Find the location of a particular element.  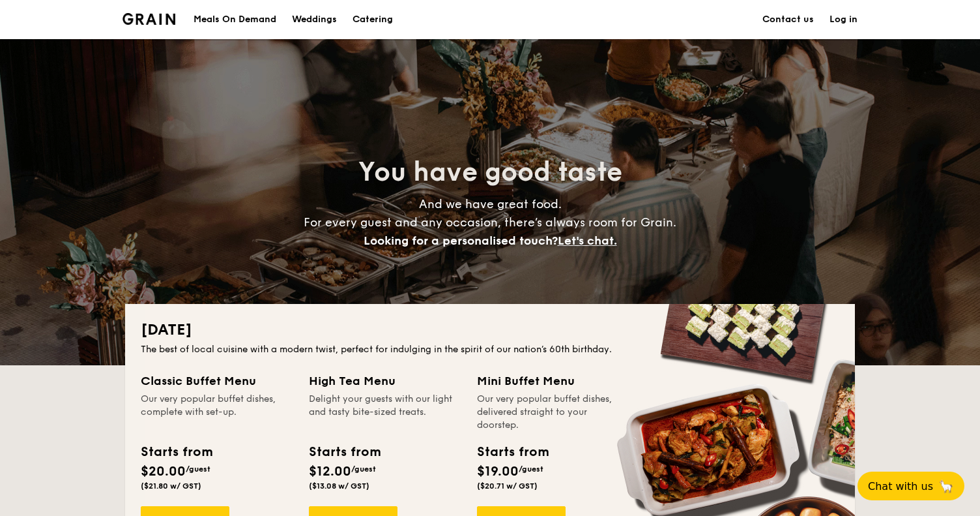

span: $19.00 is located at coordinates (498, 471).